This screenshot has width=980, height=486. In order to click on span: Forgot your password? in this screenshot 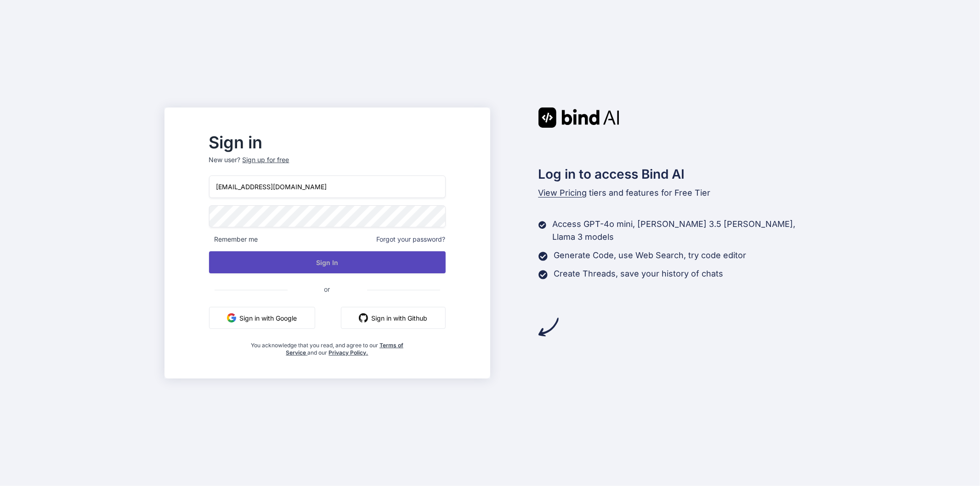, I will do `click(411, 239)`.